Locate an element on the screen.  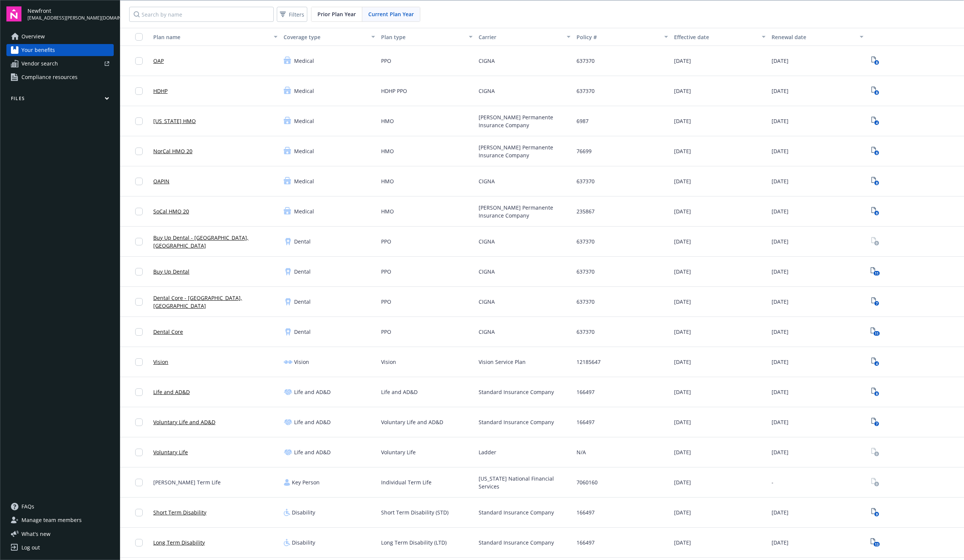
a: Dental Core is located at coordinates (168, 331).